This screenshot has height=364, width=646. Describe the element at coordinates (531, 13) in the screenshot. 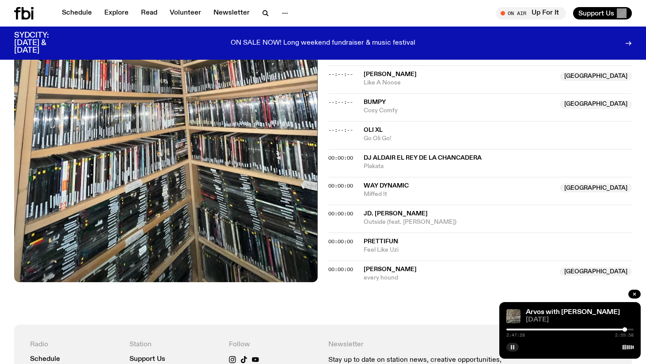

I see `button: On AirUp For It` at that location.